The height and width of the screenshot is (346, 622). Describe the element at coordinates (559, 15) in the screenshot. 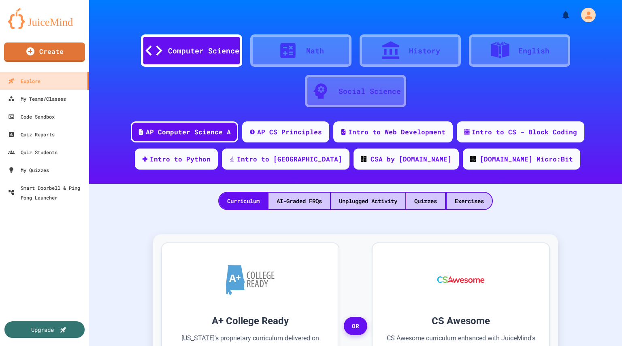

I see `div: My Notifications` at that location.